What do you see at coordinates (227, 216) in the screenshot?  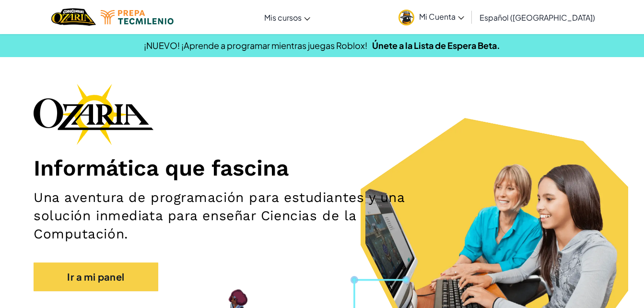 I see `h2: Una aventura de programación para estudiantes y una solución inmediata para enseñar Ciencias de l...` at bounding box center [227, 216].